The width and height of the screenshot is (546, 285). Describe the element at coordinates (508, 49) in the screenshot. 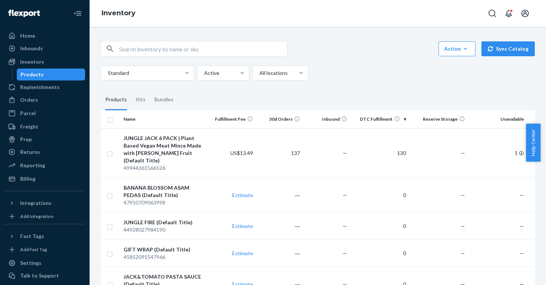

I see `button: Sync Catalog` at that location.